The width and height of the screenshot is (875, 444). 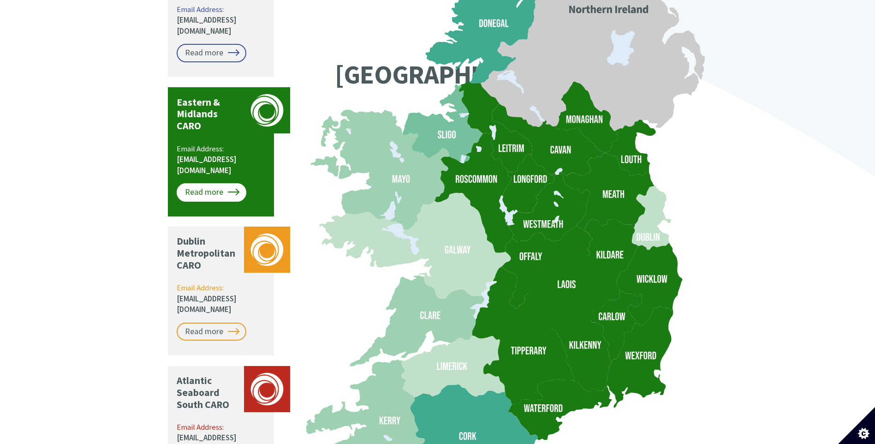 I want to click on button: Set cookie preferences, so click(x=857, y=425).